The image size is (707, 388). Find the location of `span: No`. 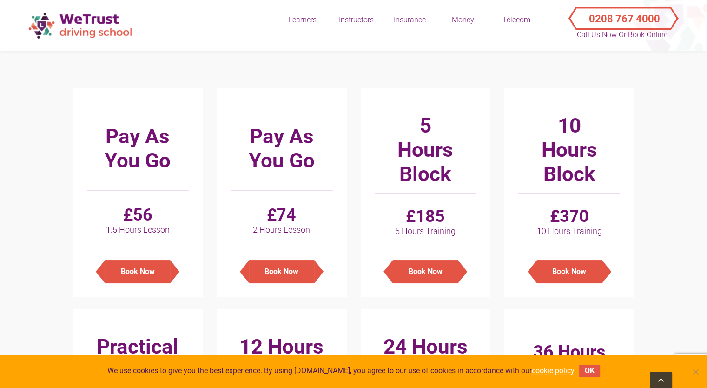

span: No is located at coordinates (696, 372).